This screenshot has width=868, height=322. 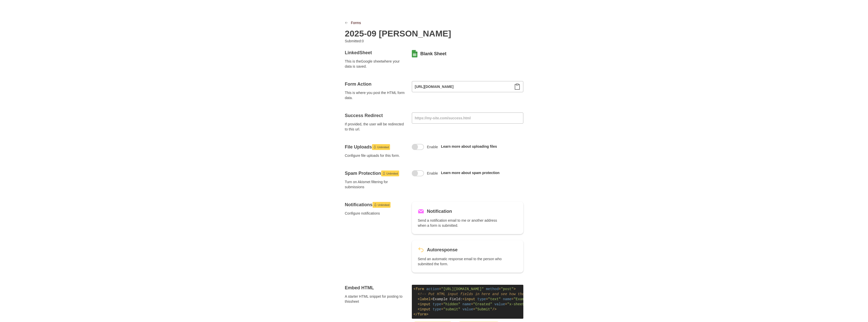 I want to click on span: "x-sheetmonkey-current-date-time", so click(x=542, y=304).